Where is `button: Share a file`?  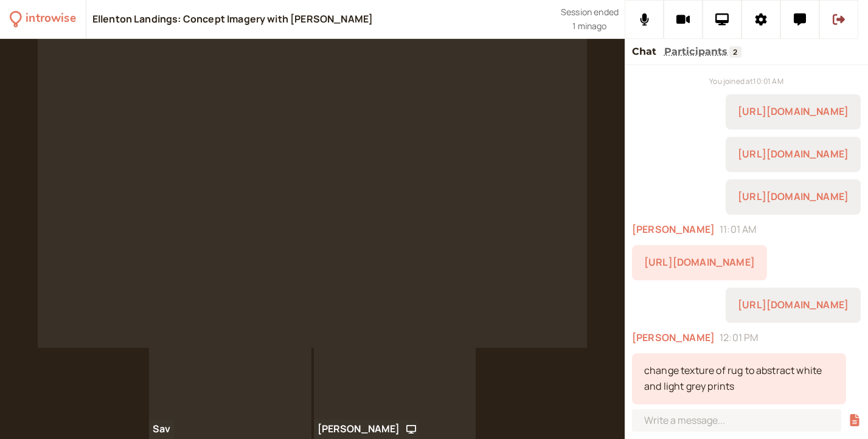
button: Share a file is located at coordinates (854, 420).